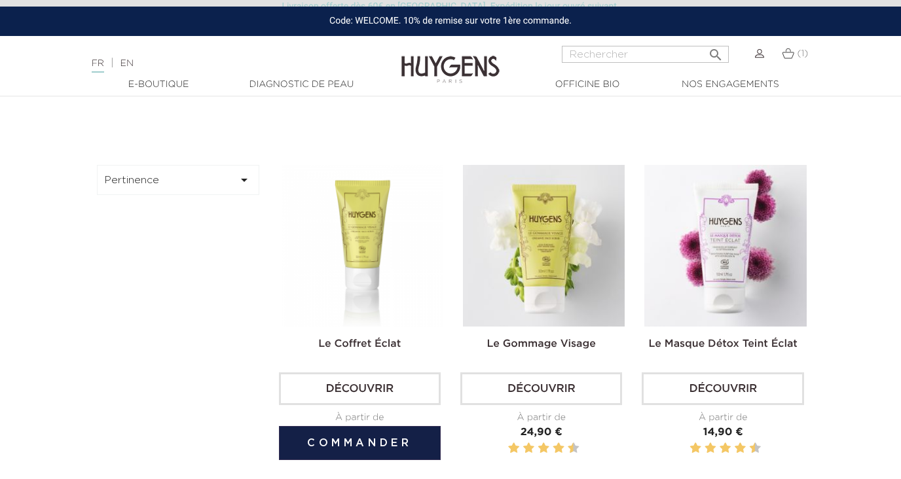 This screenshot has width=901, height=479. What do you see at coordinates (359, 443) in the screenshot?
I see `button: Commander` at bounding box center [359, 443].